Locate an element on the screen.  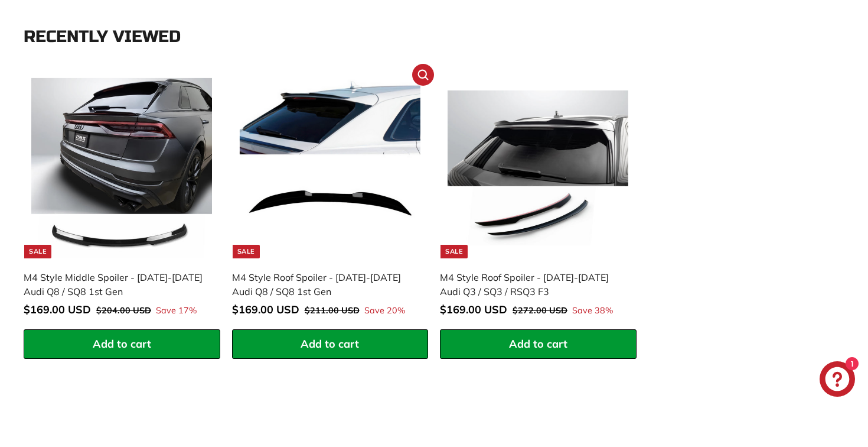
span: $211.00 USD is located at coordinates (332, 311).